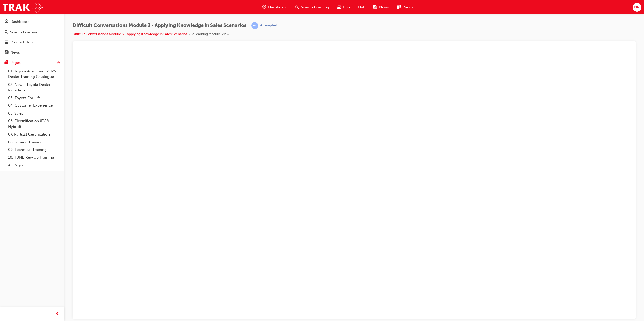 Image resolution: width=644 pixels, height=321 pixels. What do you see at coordinates (32, 22) in the screenshot?
I see `a: Dashboard` at bounding box center [32, 22].